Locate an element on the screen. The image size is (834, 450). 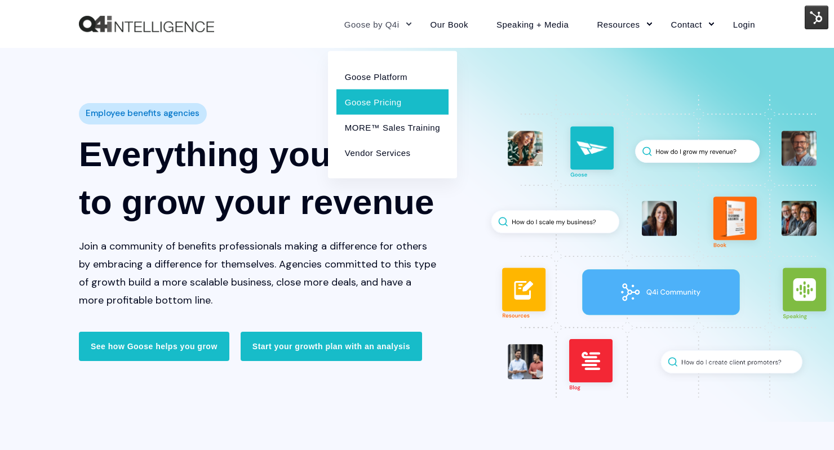
span: Employee benefits agencies is located at coordinates (143, 113).